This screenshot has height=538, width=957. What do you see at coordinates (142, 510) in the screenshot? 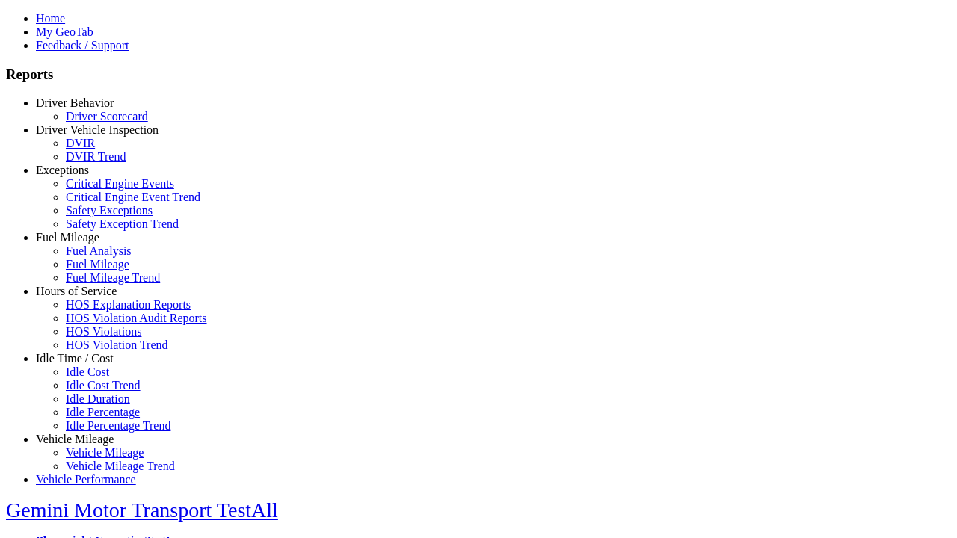
I see `a: Gemini Motor Transport TestAll` at bounding box center [142, 510].